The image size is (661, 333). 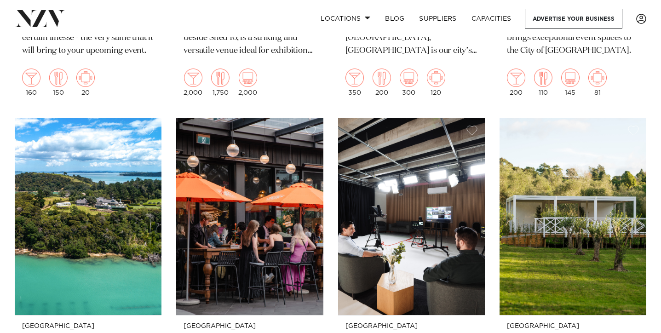 I want to click on div: 120, so click(x=436, y=82).